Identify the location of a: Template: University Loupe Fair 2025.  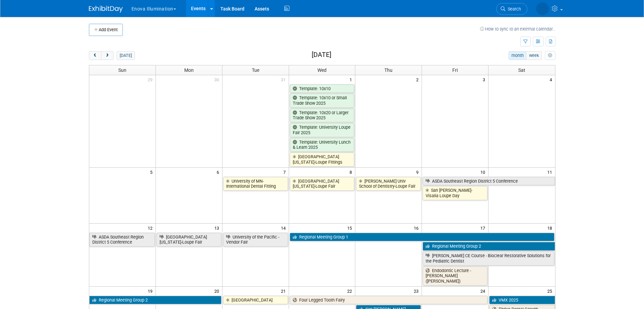
(322, 130).